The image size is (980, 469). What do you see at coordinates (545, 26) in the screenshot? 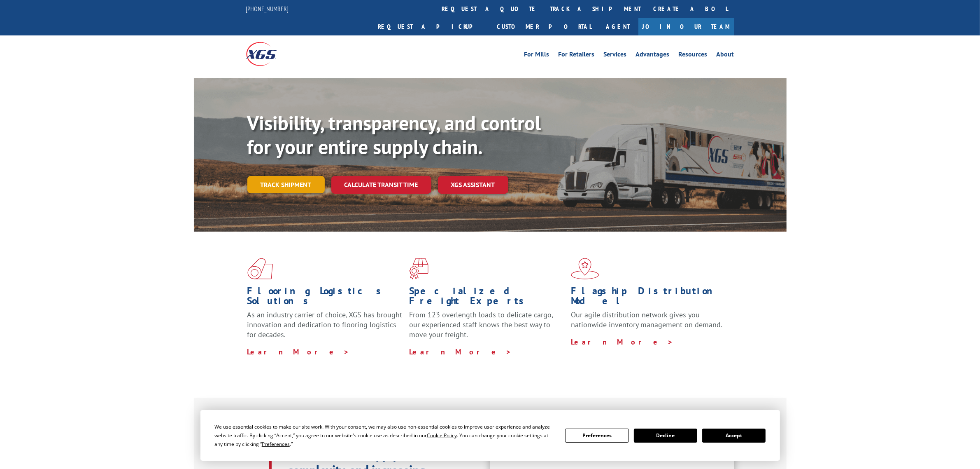
I see `a: Customer Portal` at bounding box center [545, 26].